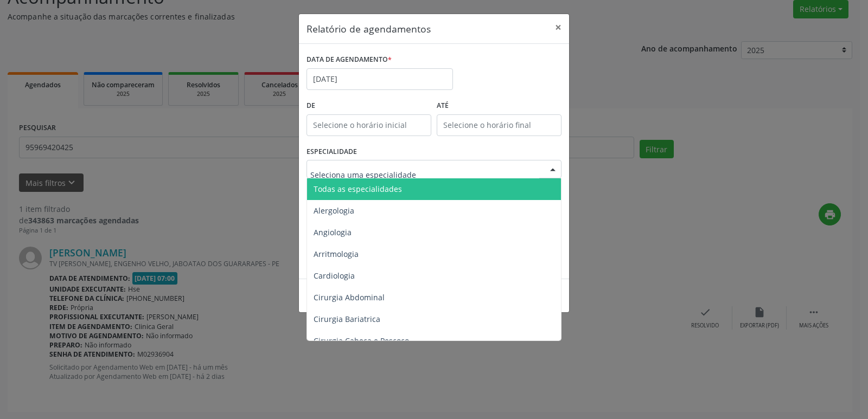 The width and height of the screenshot is (868, 419). What do you see at coordinates (368, 29) in the screenshot?
I see `h5: Relatório de agendamentos` at bounding box center [368, 29].